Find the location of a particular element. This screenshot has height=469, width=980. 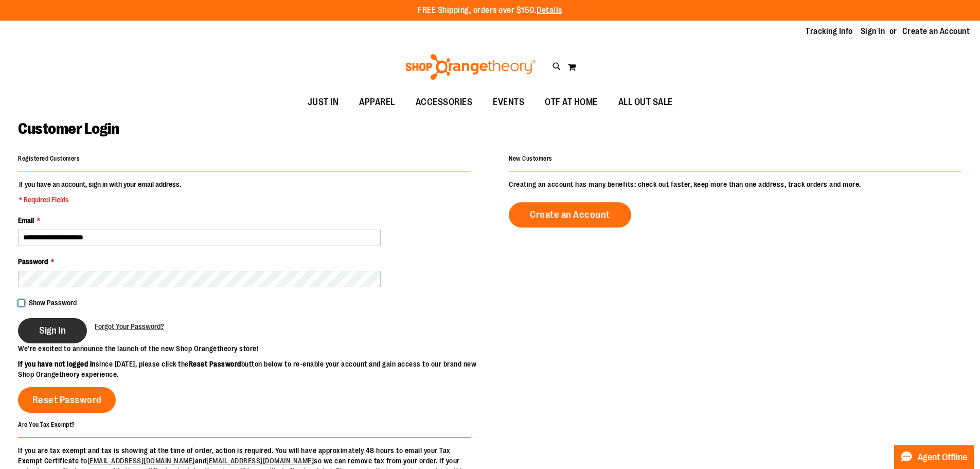

strong: If you have not logged in is located at coordinates (57, 364).